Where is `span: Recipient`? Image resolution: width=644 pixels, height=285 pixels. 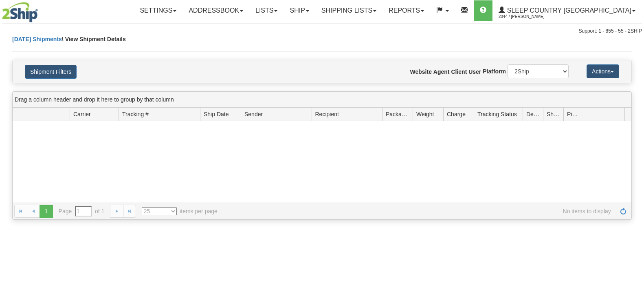 span: Recipient is located at coordinates (327, 114).